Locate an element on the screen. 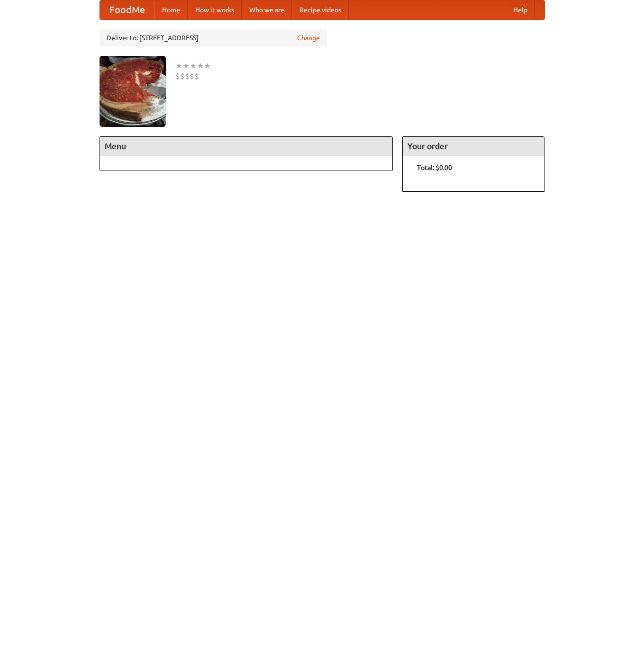  a: Home is located at coordinates (171, 10).